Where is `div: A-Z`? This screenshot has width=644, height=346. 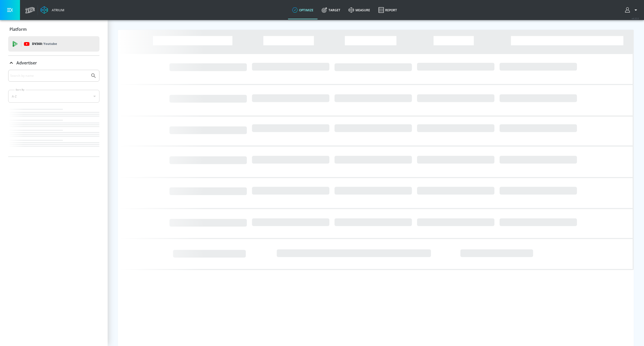 div: A-Z is located at coordinates (54, 96).